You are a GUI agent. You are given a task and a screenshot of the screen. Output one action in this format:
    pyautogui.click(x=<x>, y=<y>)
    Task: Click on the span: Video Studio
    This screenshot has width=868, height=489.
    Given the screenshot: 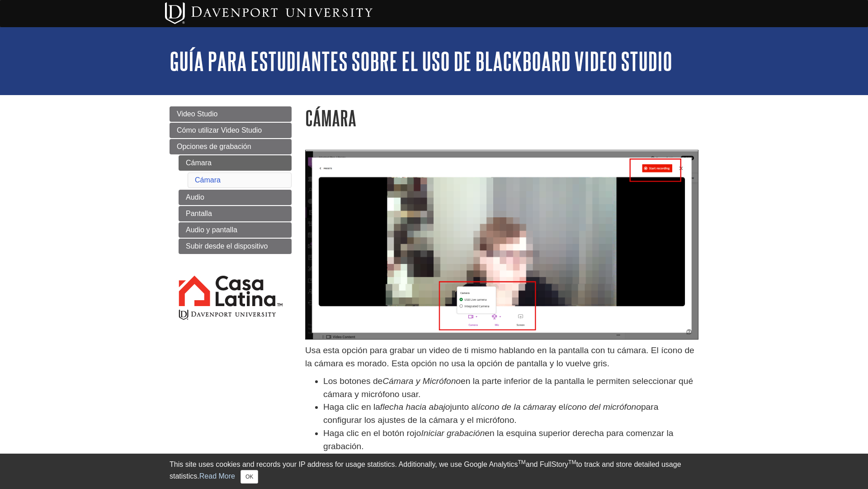 What is the action you would take?
    pyautogui.click(x=197, y=113)
    